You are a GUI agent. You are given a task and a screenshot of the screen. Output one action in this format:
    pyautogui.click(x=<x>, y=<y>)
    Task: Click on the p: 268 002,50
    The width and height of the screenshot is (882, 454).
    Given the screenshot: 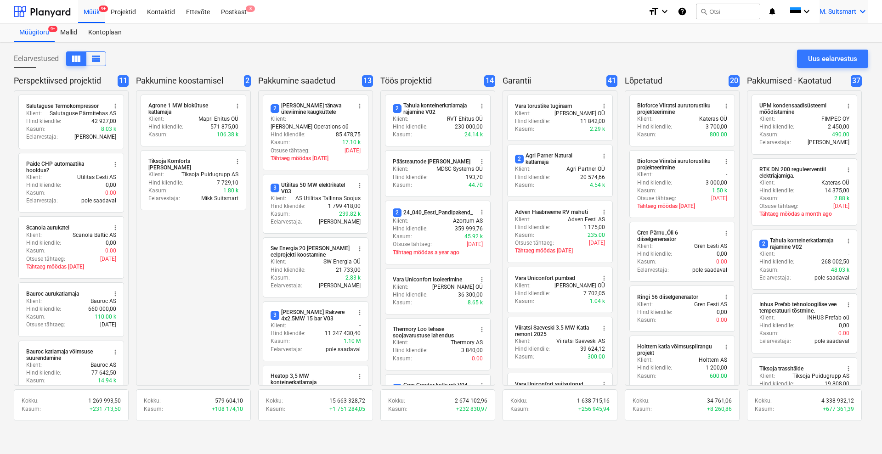 What is the action you would take?
    pyautogui.click(x=835, y=262)
    